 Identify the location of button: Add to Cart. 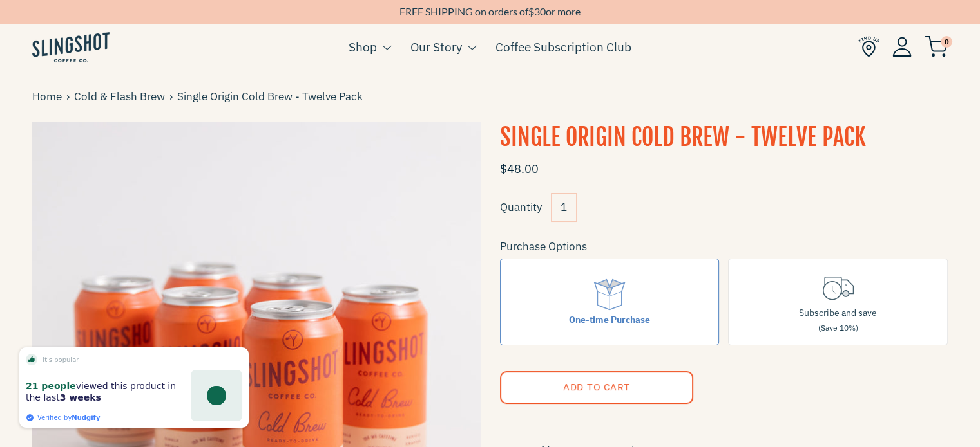
(597, 387).